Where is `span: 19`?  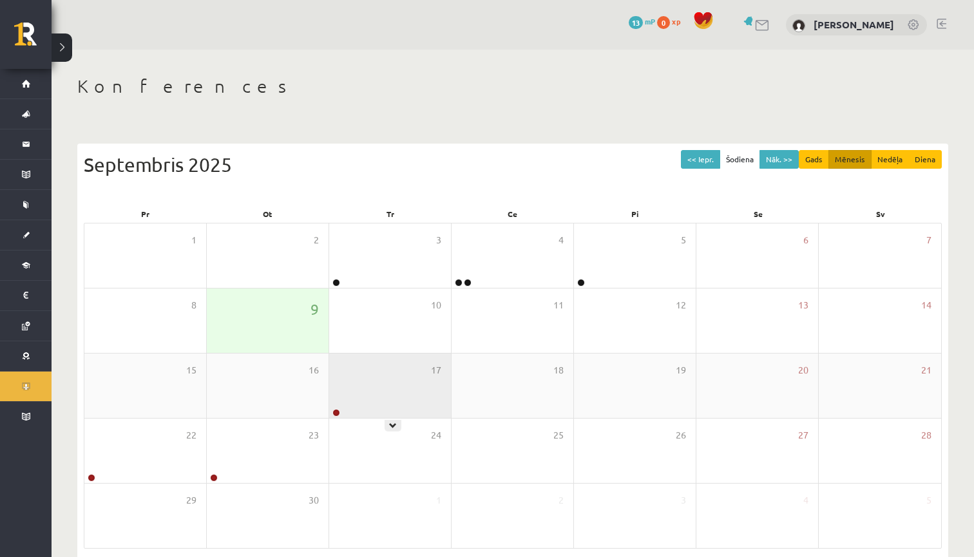
span: 19 is located at coordinates (681, 370).